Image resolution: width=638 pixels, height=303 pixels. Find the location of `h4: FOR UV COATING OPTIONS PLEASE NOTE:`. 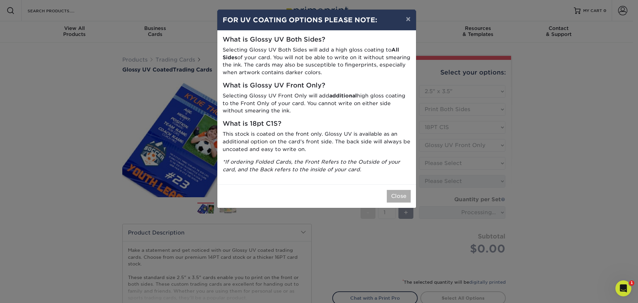

h4: FOR UV COATING OPTIONS PLEASE NOTE: is located at coordinates (317, 20).